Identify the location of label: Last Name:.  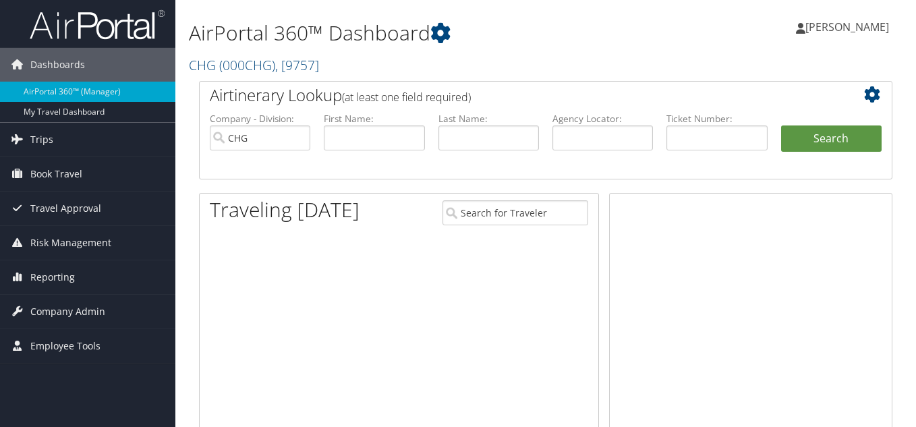
(488, 119).